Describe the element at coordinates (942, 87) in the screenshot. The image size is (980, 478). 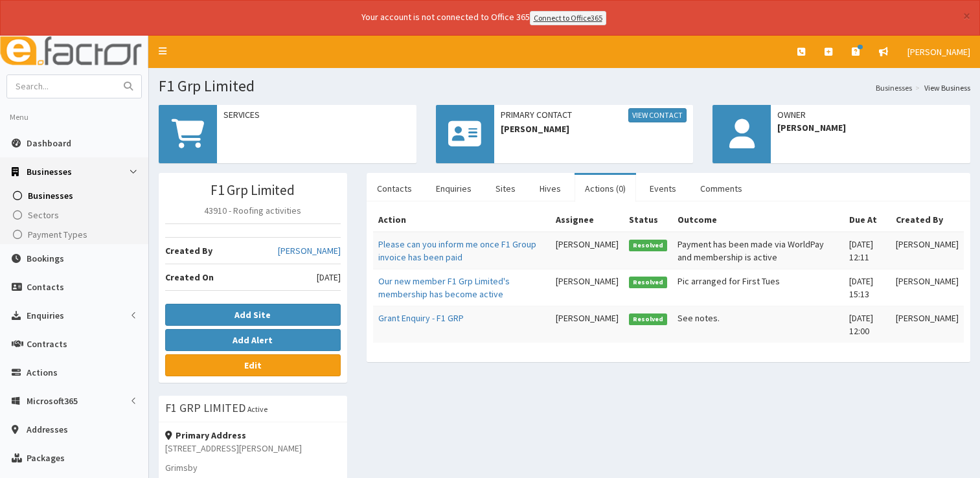
I see `li: View Business` at that location.